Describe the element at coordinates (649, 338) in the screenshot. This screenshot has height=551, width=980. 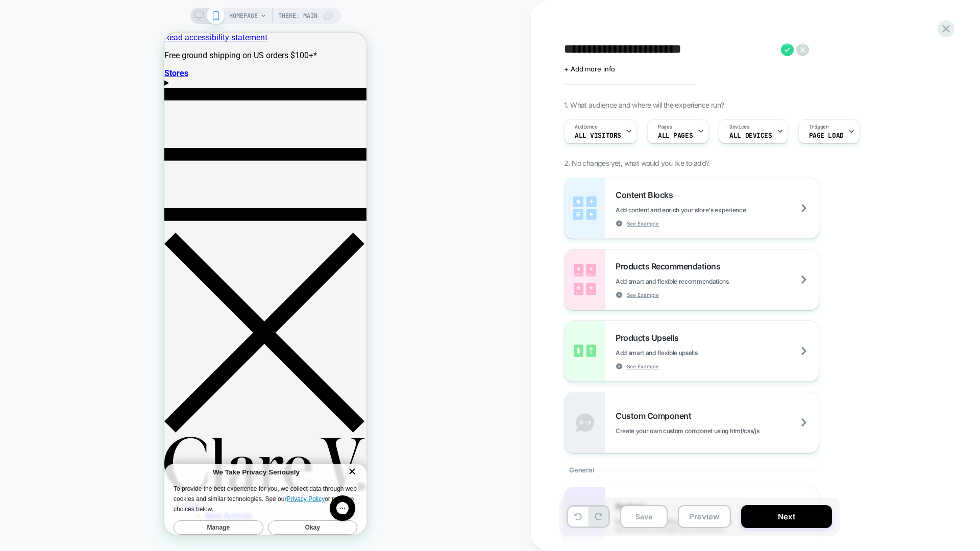
I see `span: Products Upsells` at that location.